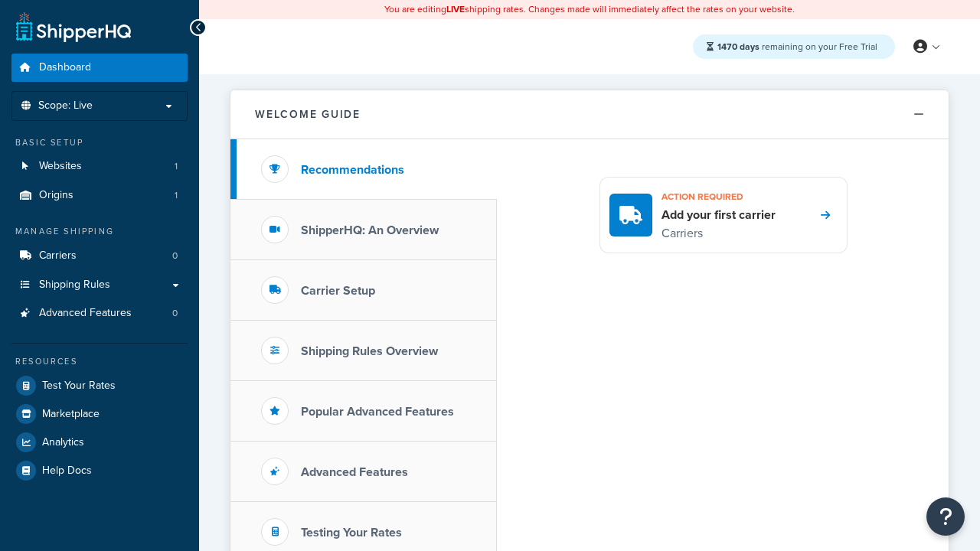  Describe the element at coordinates (100, 195) in the screenshot. I see `li: Origins` at that location.